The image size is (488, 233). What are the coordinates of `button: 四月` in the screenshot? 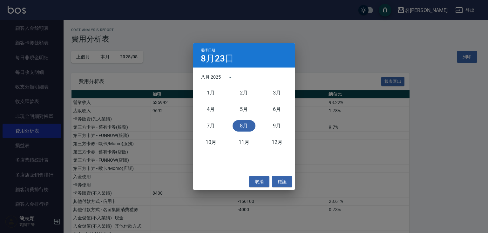 It's located at (211, 110).